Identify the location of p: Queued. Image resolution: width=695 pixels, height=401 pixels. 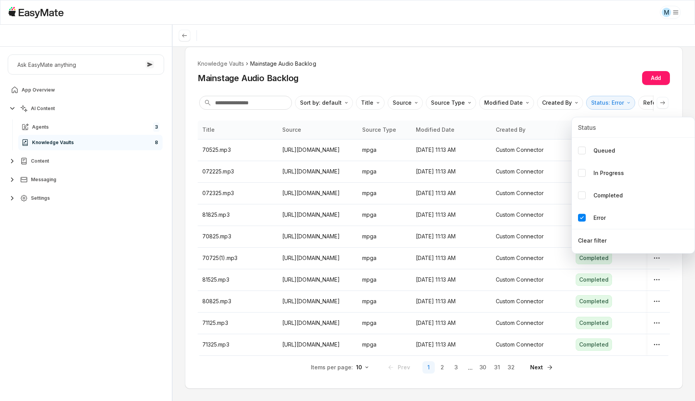
(604, 151).